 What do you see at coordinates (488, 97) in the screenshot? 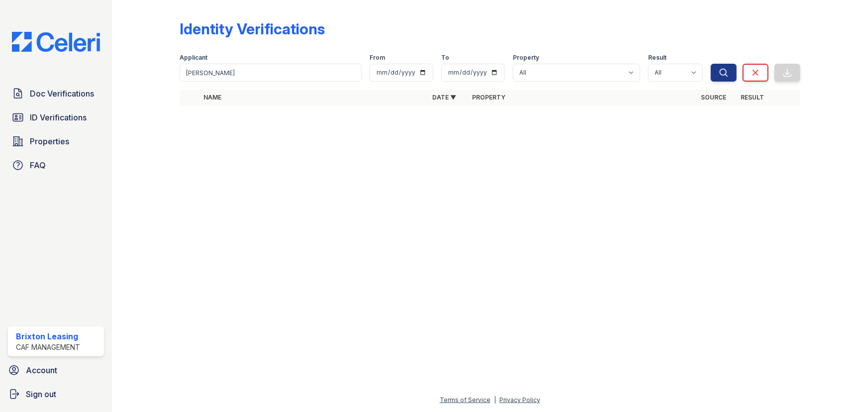
I see `a: Property` at bounding box center [488, 97].